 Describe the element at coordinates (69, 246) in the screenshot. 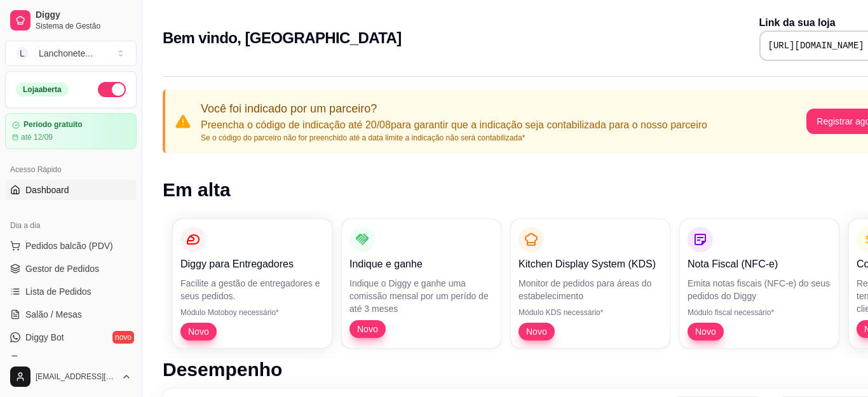

I see `span: Pedidos balcão (PDV)` at that location.